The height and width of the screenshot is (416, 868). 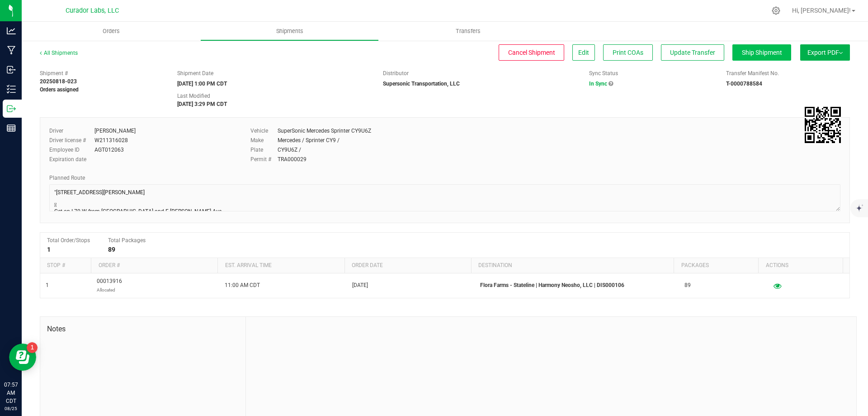 What do you see at coordinates (598, 84) in the screenshot?
I see `span: In Sync` at bounding box center [598, 84].